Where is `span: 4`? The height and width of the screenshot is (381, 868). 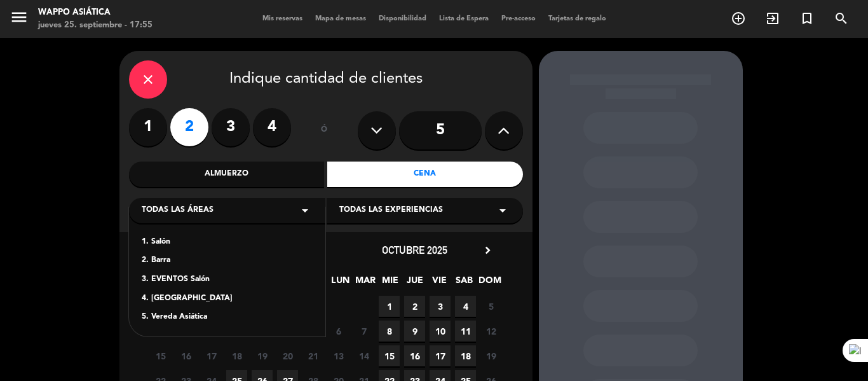 span: 4 is located at coordinates (465, 306).